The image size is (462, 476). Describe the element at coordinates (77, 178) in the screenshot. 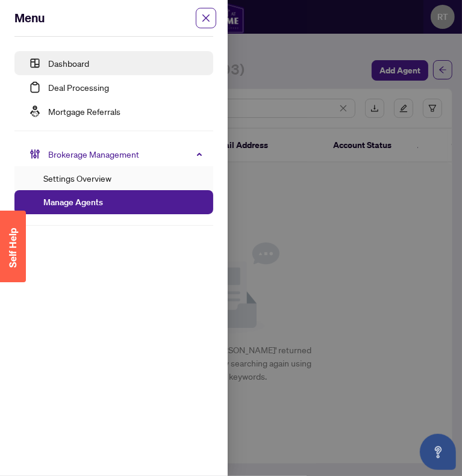

I see `a: Settings Overview` at that location.